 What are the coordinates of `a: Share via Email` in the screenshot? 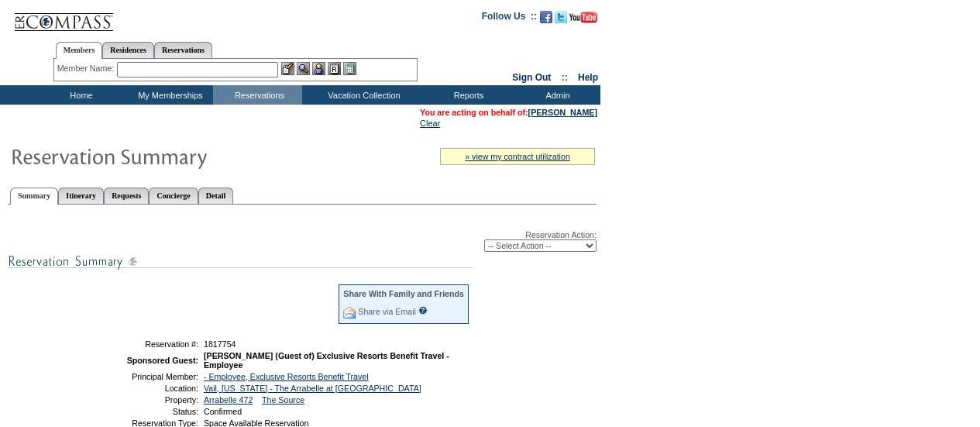 It's located at (386, 312).